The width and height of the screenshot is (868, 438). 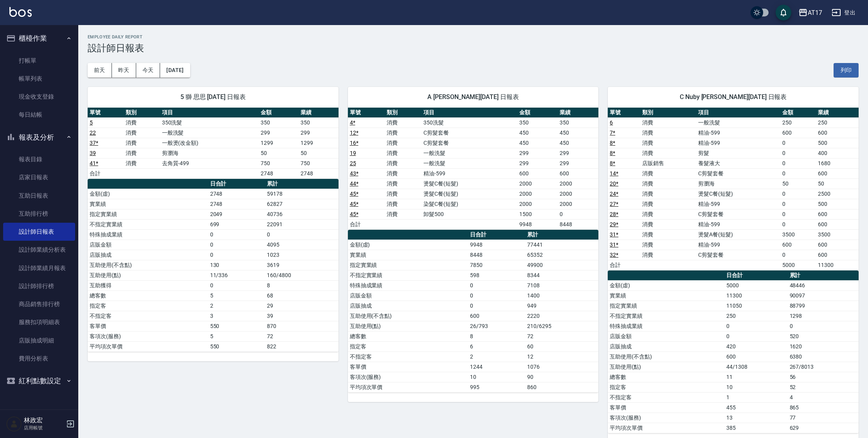 I want to click on td: 精油-599, so click(x=738, y=204).